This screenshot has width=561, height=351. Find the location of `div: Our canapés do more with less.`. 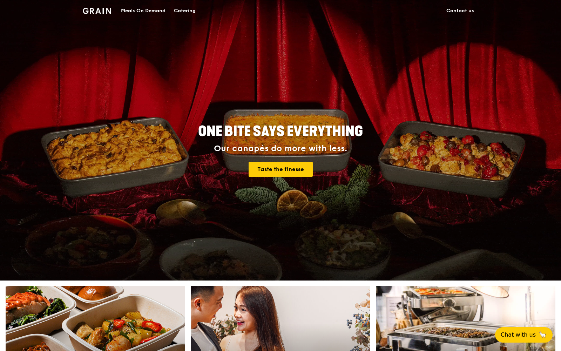

div: Our canapés do more with less. is located at coordinates (281, 149).